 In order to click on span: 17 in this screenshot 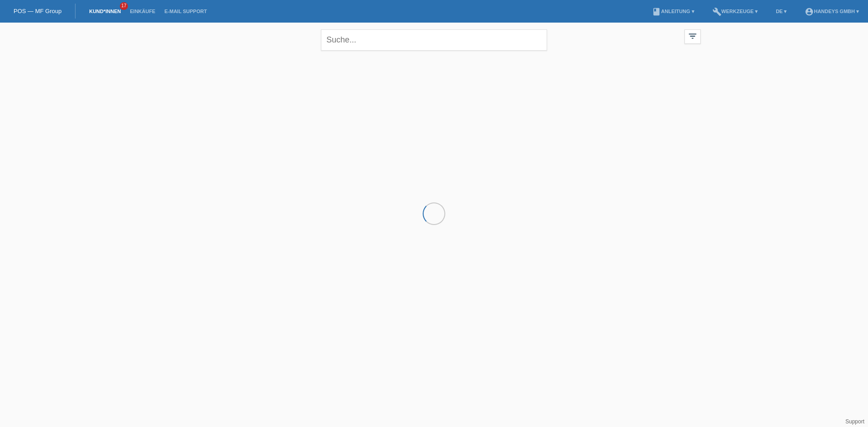, I will do `click(124, 6)`.